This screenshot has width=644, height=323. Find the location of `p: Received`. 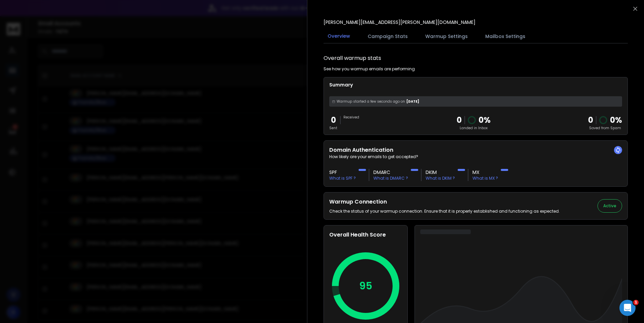

p: Received is located at coordinates (351, 117).